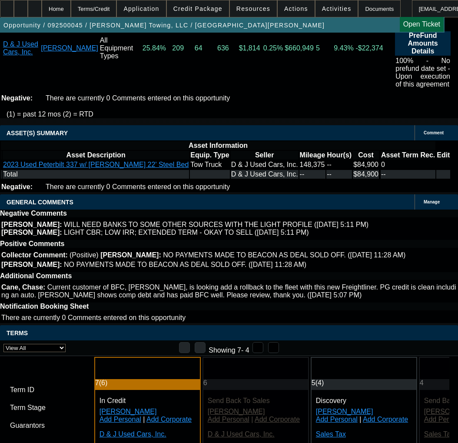 The image size is (458, 443). I want to click on div: 100% at Upon execution of this agreement, so click(423, 48).